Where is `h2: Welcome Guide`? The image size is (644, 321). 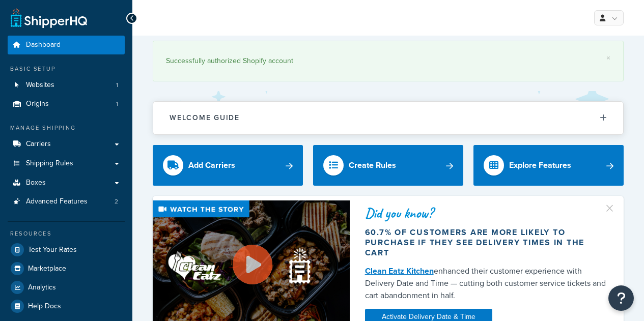
h2: Welcome Guide is located at coordinates (205, 118).